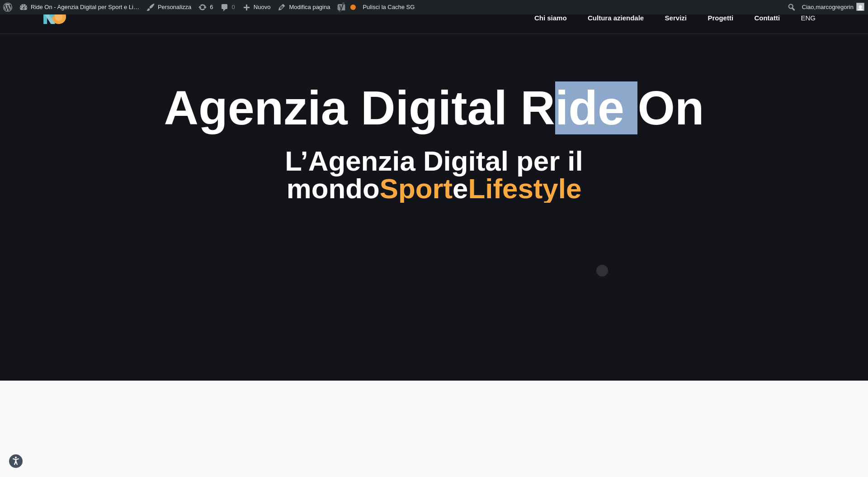 The width and height of the screenshot is (868, 477). I want to click on span: Sport, so click(416, 188).